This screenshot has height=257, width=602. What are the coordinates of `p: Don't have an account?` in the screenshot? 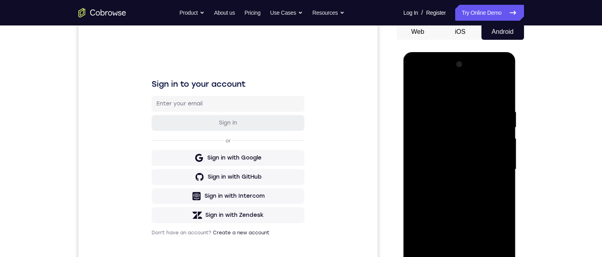 It's located at (150, 209).